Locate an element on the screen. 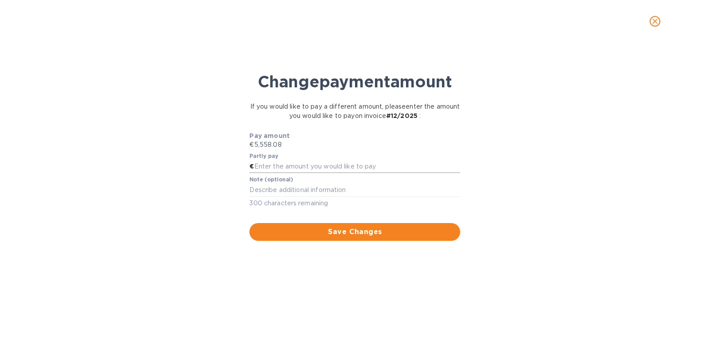  label: Partly pay is located at coordinates (264, 156).